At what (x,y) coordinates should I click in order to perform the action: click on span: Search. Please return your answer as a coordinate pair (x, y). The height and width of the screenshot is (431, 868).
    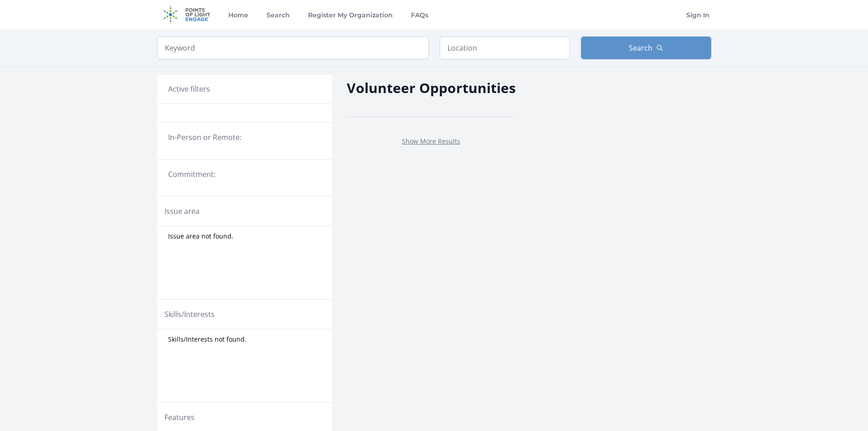
    Looking at the image, I should click on (641, 48).